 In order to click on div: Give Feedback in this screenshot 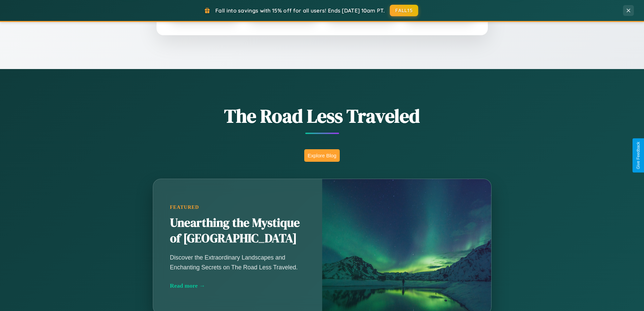, I will do `click(639, 155)`.